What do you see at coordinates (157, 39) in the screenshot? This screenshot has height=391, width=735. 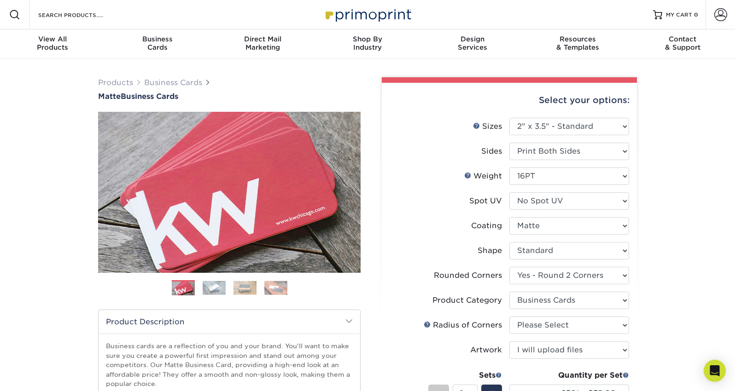 I see `span: Business` at bounding box center [157, 39].